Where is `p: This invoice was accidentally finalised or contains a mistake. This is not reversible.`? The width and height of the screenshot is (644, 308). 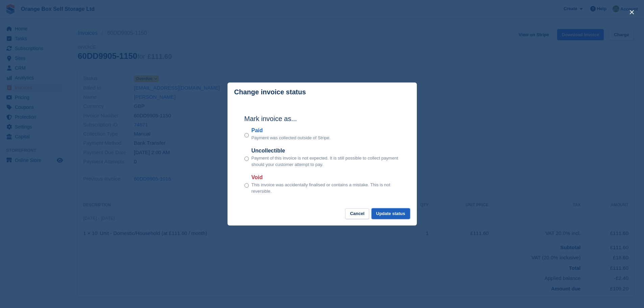
p: This invoice was accidentally finalised or contains a mistake. This is not reversible. is located at coordinates (325, 188).